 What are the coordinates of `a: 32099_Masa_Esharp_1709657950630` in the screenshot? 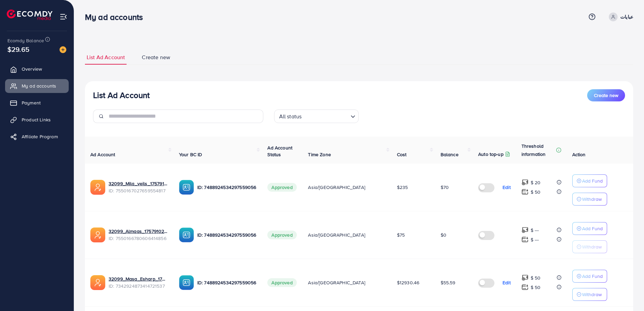 It's located at (138, 278).